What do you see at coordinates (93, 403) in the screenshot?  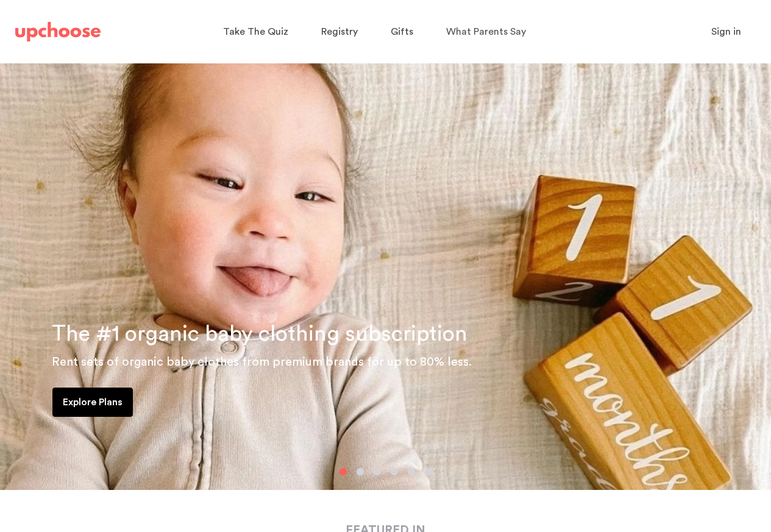 I see `p: Explore Plans` at bounding box center [93, 403].